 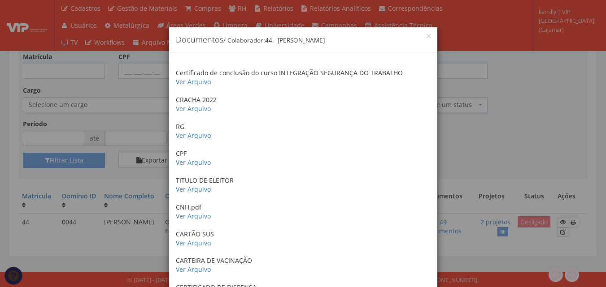 I want to click on p: CRACHA 2022, so click(x=303, y=104).